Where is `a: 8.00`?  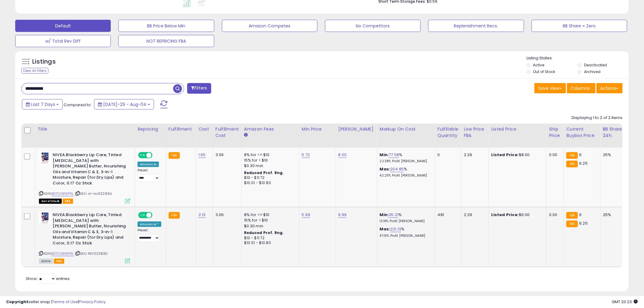
a: 8.00 is located at coordinates (343, 155).